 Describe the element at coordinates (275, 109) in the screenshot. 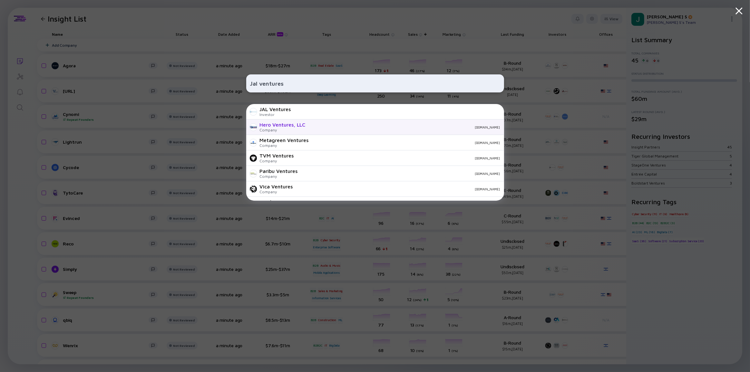

I see `div: JAL Ventures` at that location.